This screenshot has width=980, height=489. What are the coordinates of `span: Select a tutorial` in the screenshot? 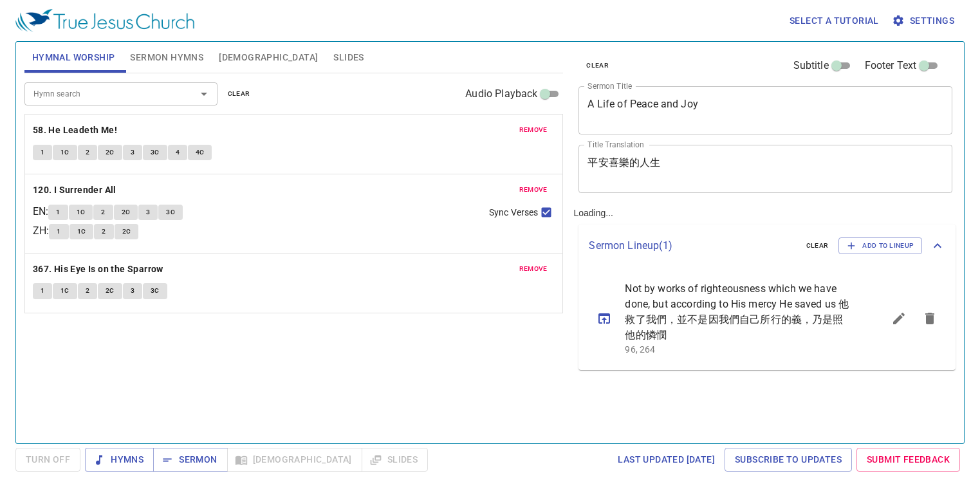 It's located at (834, 21).